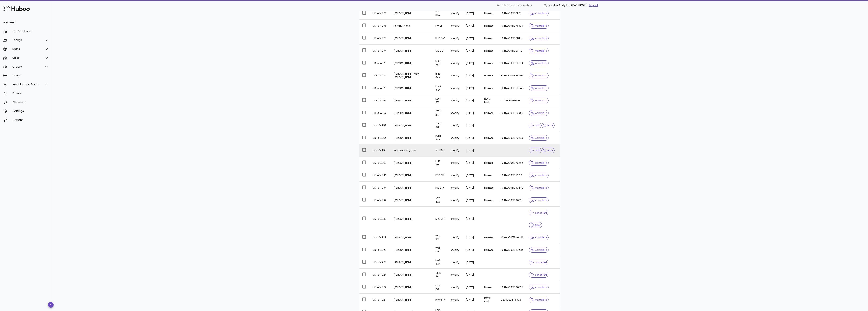 Image resolution: width=868 pixels, height=311 pixels. Describe the element at coordinates (381, 51) in the screenshot. I see `td: UK-#14974` at that location.